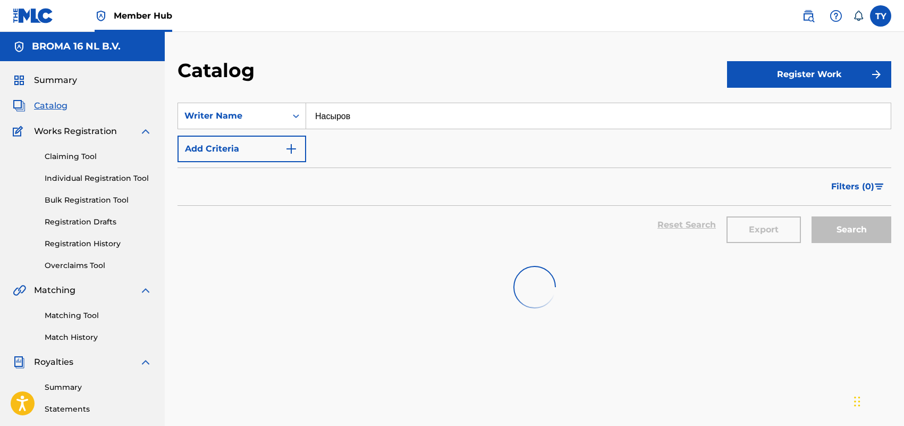 This screenshot has height=426, width=904. I want to click on a: Match History, so click(98, 337).